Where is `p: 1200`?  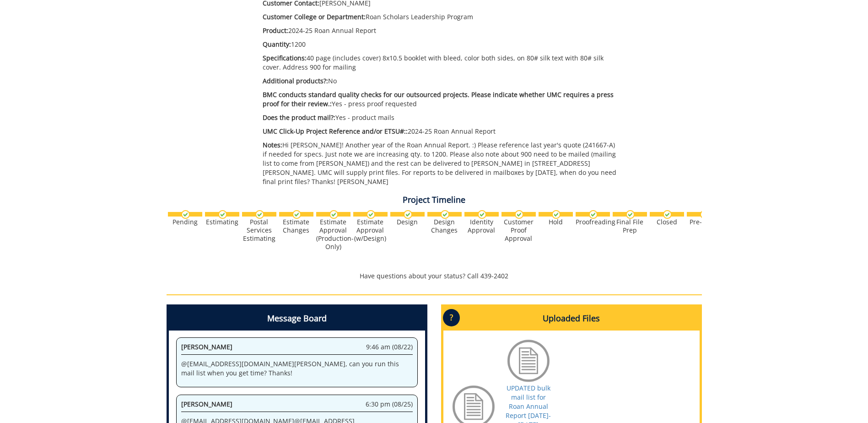 p: 1200 is located at coordinates (442, 44).